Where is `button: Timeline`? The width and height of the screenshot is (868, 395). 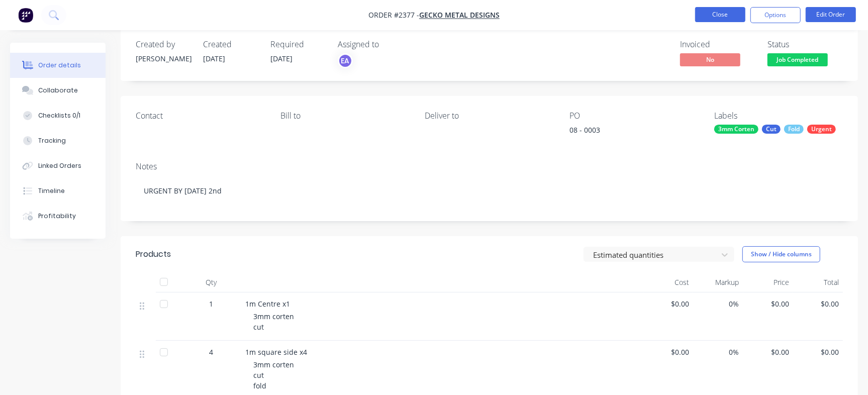
button: Timeline is located at coordinates (58, 191).